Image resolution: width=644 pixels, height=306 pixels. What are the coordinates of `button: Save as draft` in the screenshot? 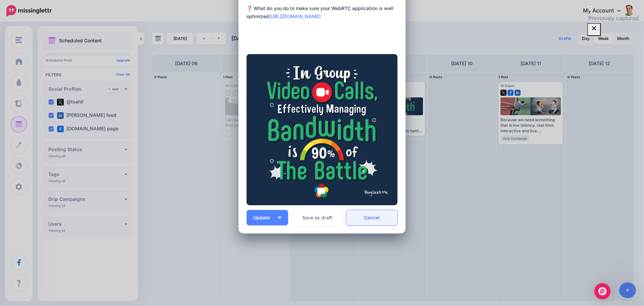 It's located at (317, 218).